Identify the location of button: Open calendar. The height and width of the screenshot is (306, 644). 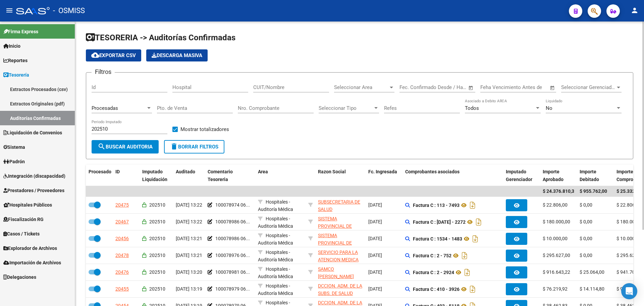
(553, 88).